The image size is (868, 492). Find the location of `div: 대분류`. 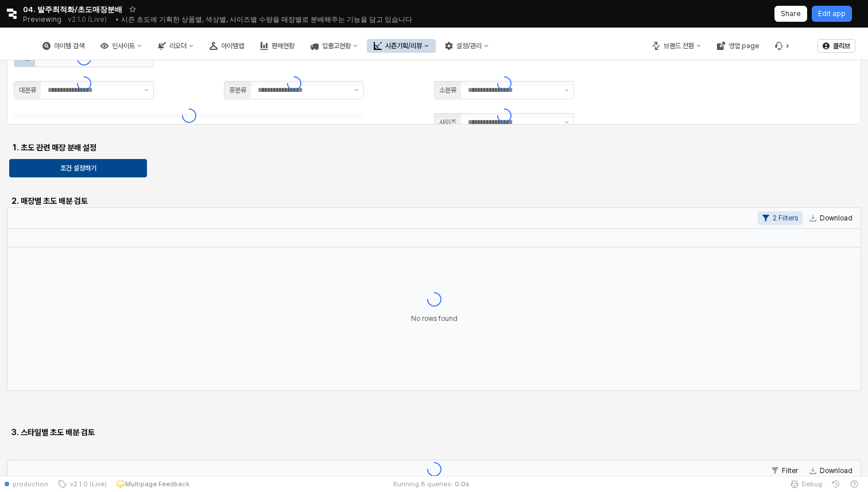

div: 대분류 is located at coordinates (28, 90).